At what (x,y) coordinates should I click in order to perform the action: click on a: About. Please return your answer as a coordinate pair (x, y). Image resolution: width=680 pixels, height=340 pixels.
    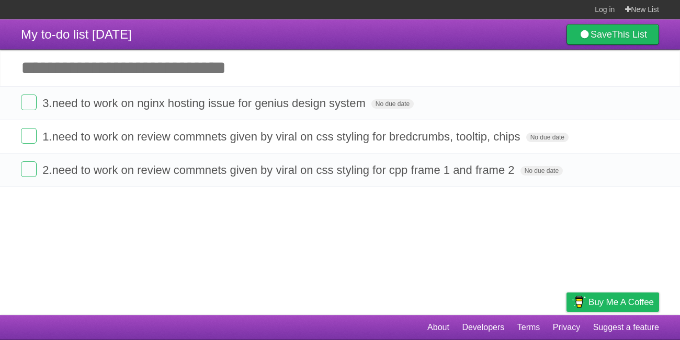
    Looking at the image, I should click on (438, 328).